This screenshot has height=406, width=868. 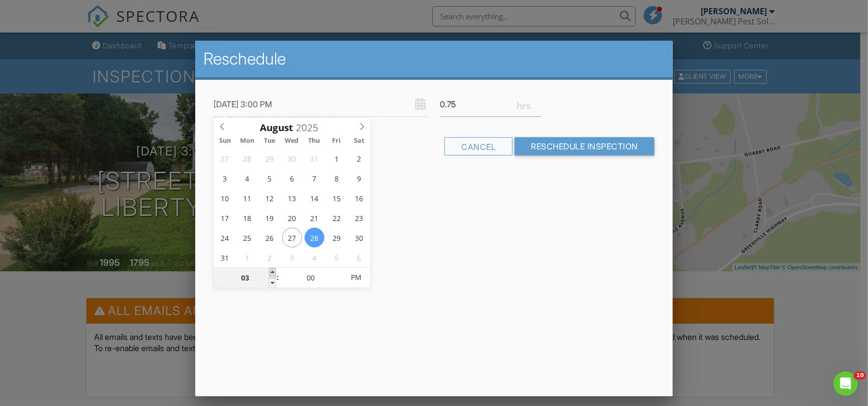 What do you see at coordinates (860, 376) in the screenshot?
I see `span: 10` at bounding box center [860, 376].